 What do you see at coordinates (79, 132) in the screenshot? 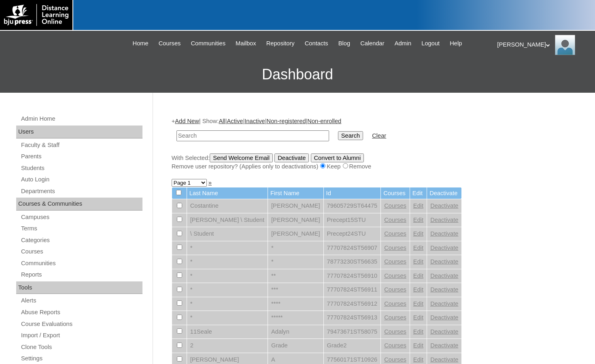
I see `div: Users` at bounding box center [79, 132].